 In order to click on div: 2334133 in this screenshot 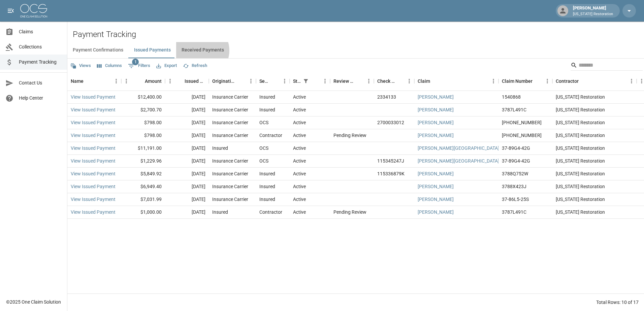, I will do `click(387, 97)`.